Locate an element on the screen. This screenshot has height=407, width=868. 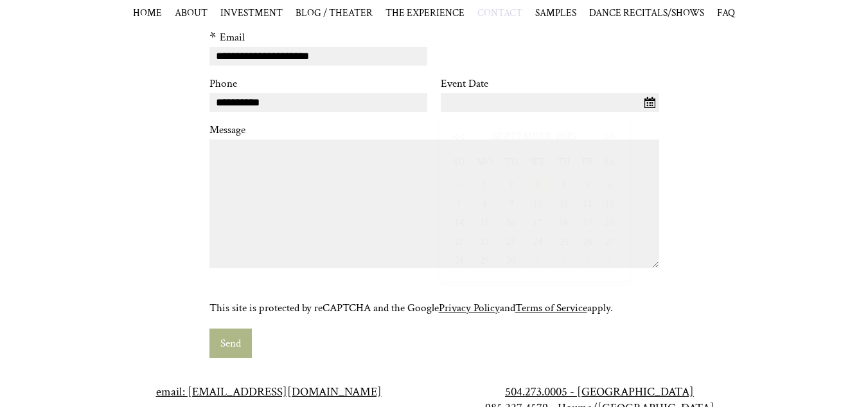
a: 13 is located at coordinates (609, 204).